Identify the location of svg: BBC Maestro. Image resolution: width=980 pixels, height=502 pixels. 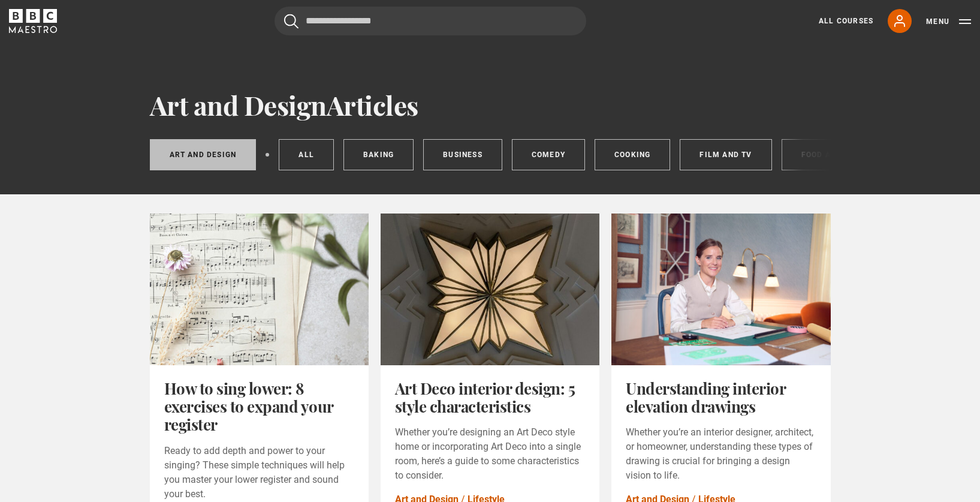
(33, 21).